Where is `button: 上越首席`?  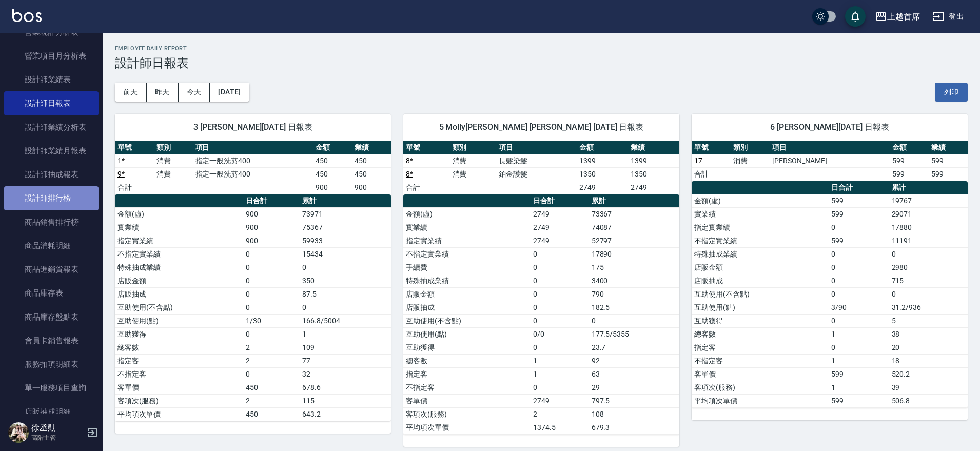
button: 上越首席 is located at coordinates (897, 17).